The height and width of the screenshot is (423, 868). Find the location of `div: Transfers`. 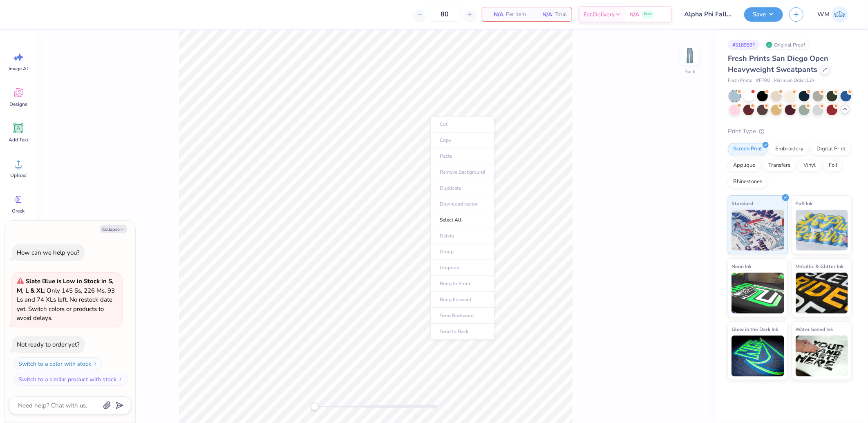

div: Transfers is located at coordinates (779, 166).